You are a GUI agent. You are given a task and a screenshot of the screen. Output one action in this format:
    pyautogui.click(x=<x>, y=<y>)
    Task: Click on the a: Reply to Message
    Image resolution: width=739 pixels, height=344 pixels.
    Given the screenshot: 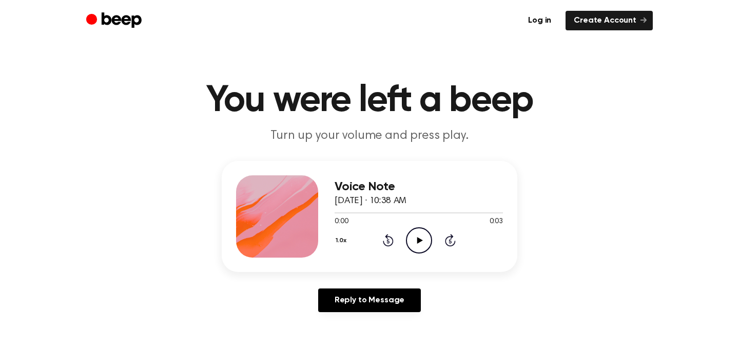 What is the action you would take?
    pyautogui.click(x=370, y=300)
    